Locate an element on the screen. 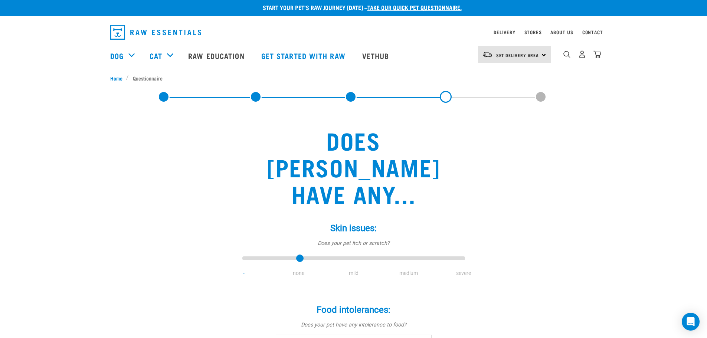 This screenshot has height=338, width=707. p: Does your pet itch or scratch? is located at coordinates (353, 243).